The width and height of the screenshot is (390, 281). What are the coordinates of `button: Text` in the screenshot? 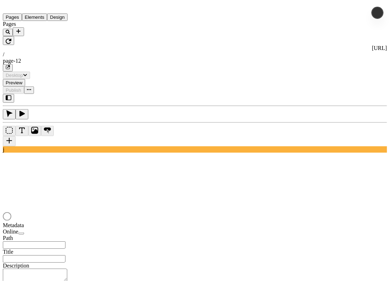 It's located at (22, 131).